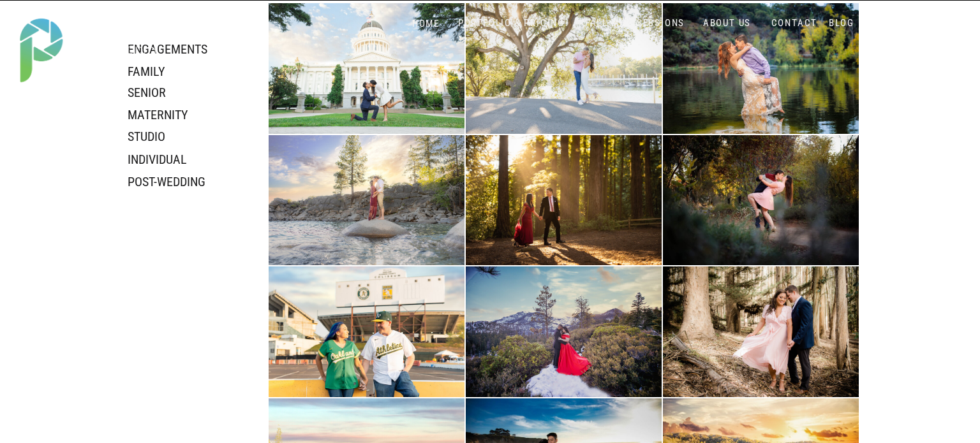  What do you see at coordinates (511, 23) in the screenshot?
I see `a: PORTFOLIO & PRICING` at bounding box center [511, 23].